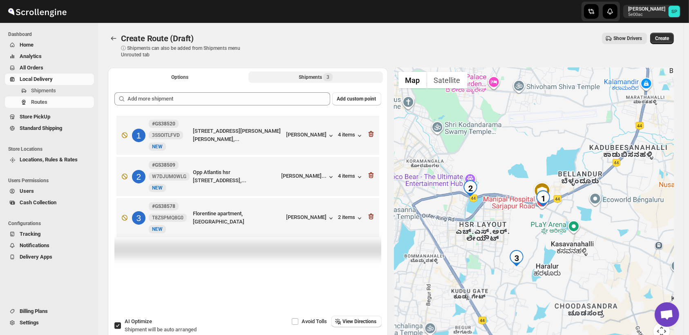 The image size is (689, 335). Describe the element at coordinates (51, 34) in the screenshot. I see `span: Dashboard` at that location.